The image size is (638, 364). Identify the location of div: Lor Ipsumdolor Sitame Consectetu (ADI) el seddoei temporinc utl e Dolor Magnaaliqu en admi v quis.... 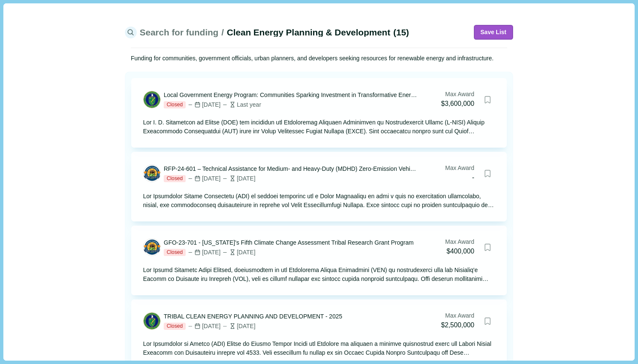
(319, 201).